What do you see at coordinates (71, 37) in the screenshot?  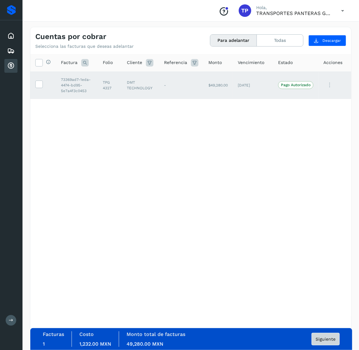 I see `h4: Cuentas por cobrar` at bounding box center [71, 37].